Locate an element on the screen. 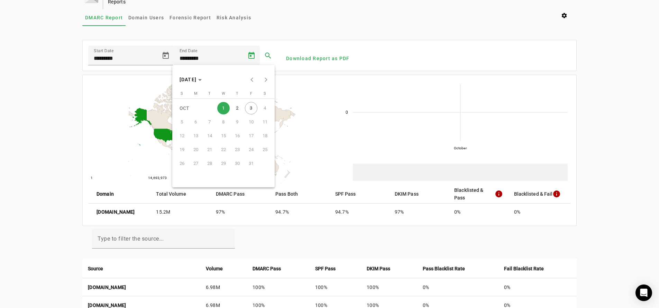 This screenshot has width=659, height=308. span: 15 is located at coordinates (223, 136).